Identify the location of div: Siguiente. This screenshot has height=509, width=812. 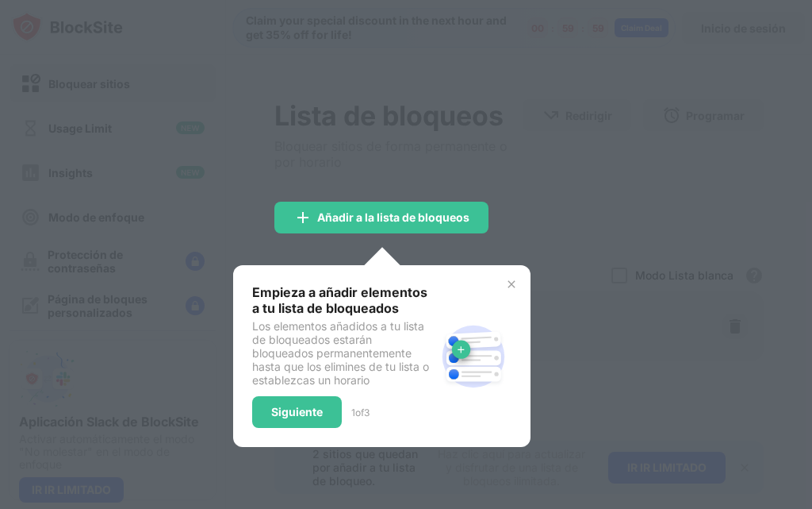
(297, 412).